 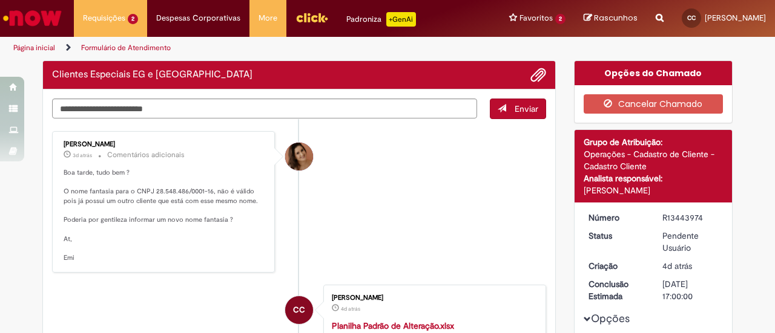 What do you see at coordinates (299, 310) in the screenshot?
I see `div: Carolina Mariz Borges Da Cruz` at bounding box center [299, 310].